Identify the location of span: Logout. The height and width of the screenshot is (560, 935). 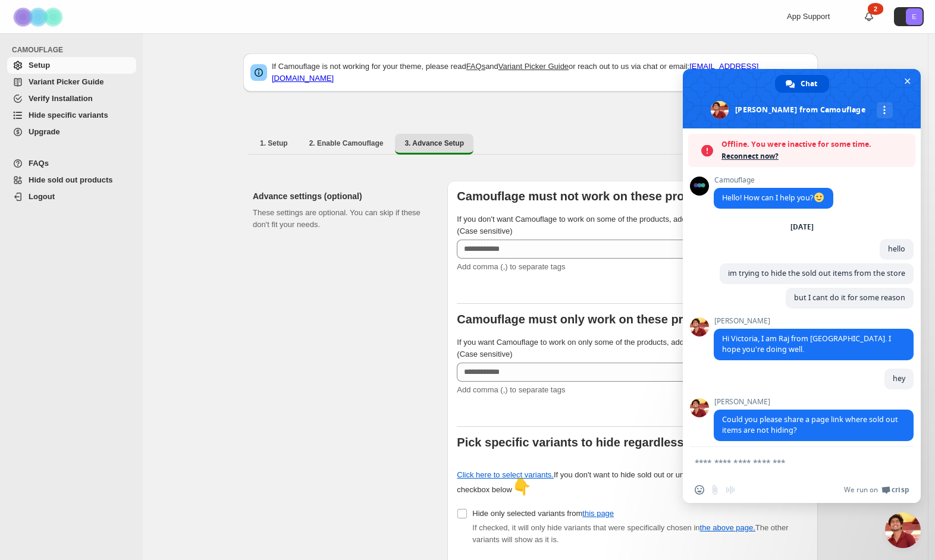
(41, 196).